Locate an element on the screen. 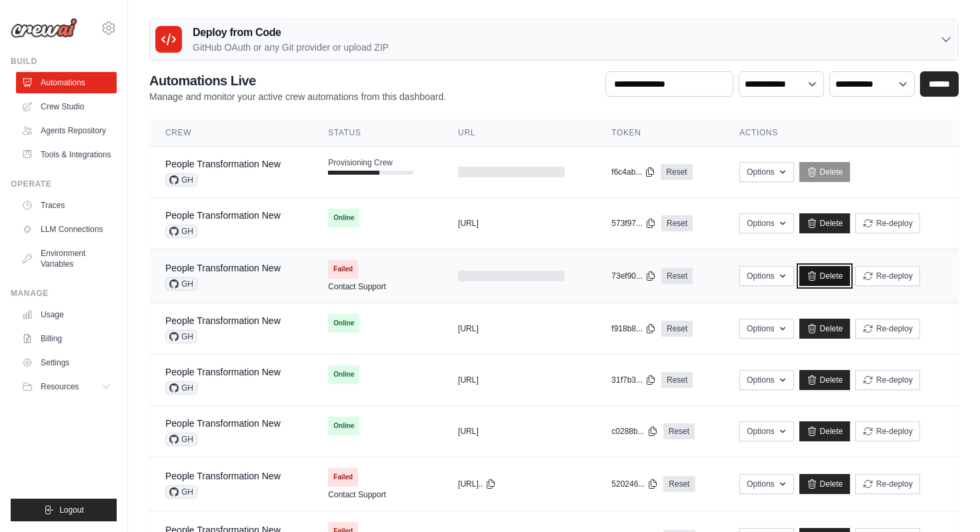 Image resolution: width=980 pixels, height=532 pixels. a: LLM Connections is located at coordinates (66, 230).